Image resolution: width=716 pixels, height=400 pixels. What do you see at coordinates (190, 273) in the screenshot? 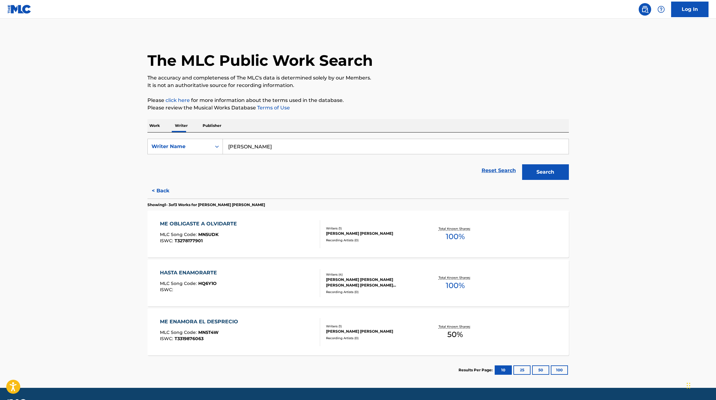
I see `div: HASTA ENAMORARTE` at bounding box center [190, 273].